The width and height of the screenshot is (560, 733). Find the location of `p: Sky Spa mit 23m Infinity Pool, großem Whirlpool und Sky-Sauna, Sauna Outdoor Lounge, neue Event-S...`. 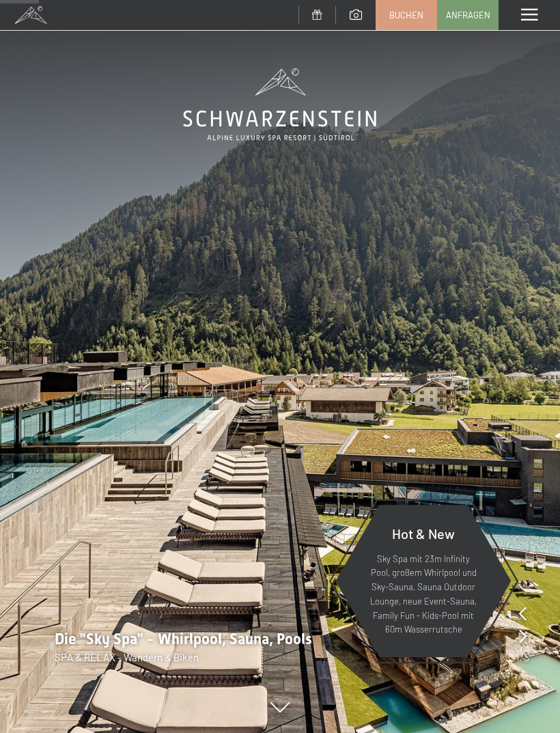

p: Sky Spa mit 23m Infinity Pool, großem Whirlpool und Sky-Sauna, Sauna Outdoor Lounge, neue Event-S... is located at coordinates (424, 595).